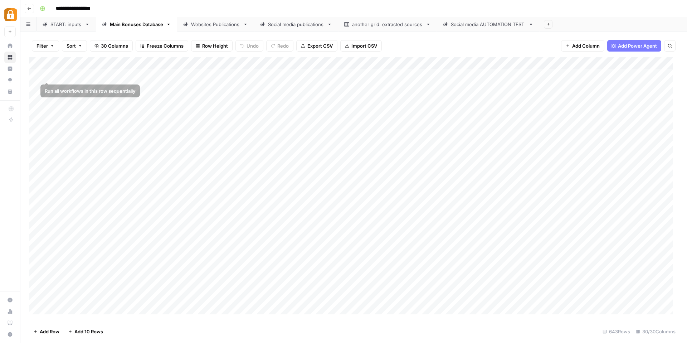 The width and height of the screenshot is (687, 343). What do you see at coordinates (585, 46) in the screenshot?
I see `span: Add Column` at bounding box center [585, 46].